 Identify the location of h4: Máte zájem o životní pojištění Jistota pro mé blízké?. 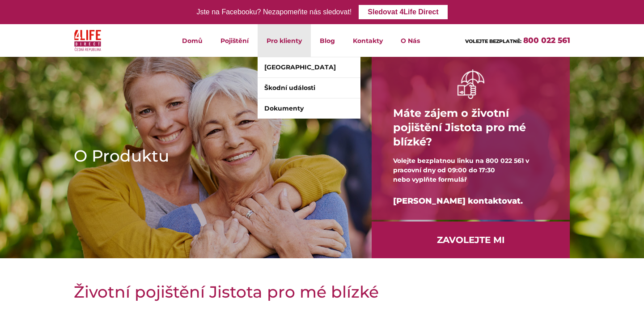
(470, 127).